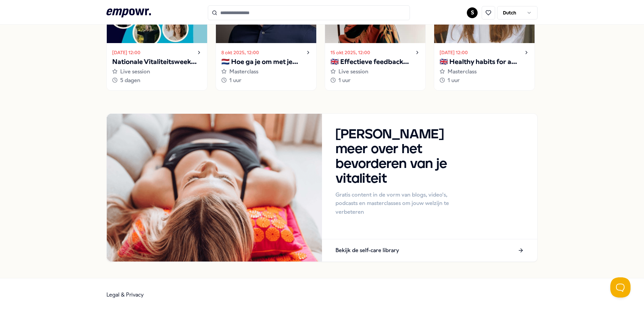 The width and height of the screenshot is (644, 311). Describe the element at coordinates (309, 13) in the screenshot. I see `input: Search for products, categories or subcategories` at that location.